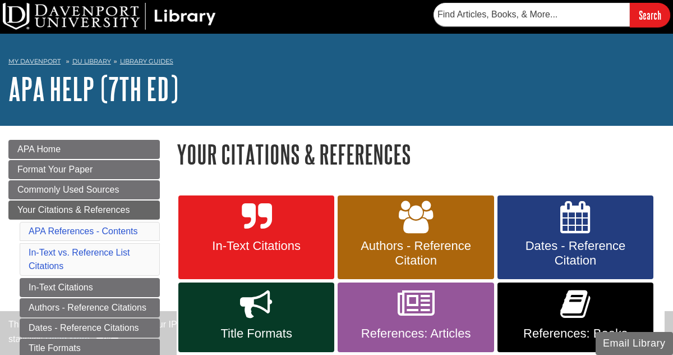 The image size is (673, 355). Describe the element at coordinates (84, 190) in the screenshot. I see `a: Commonly Used Sources` at that location.